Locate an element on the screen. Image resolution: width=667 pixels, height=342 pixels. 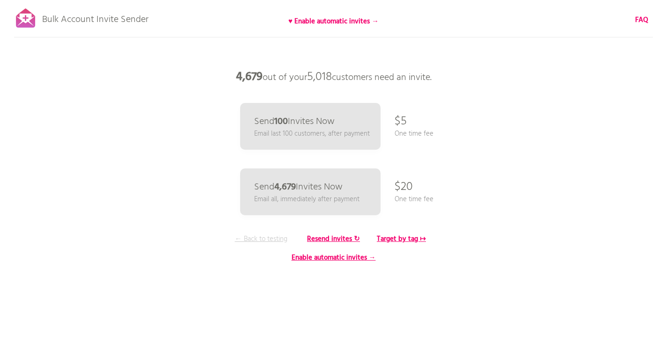
b: Enable automatic invites → is located at coordinates (334, 258).